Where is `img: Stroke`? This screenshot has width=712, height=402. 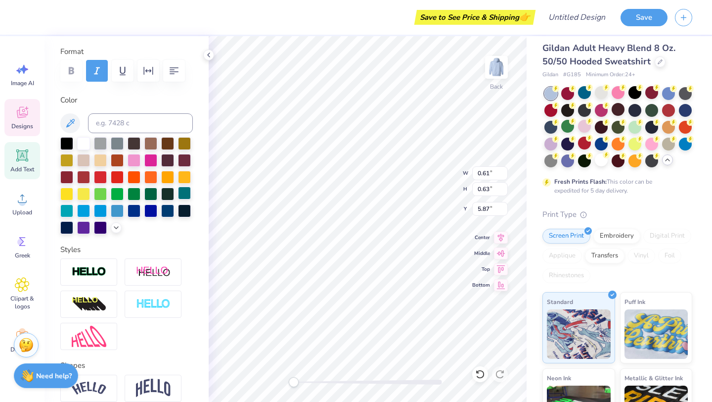
img: Stroke is located at coordinates (89, 271).